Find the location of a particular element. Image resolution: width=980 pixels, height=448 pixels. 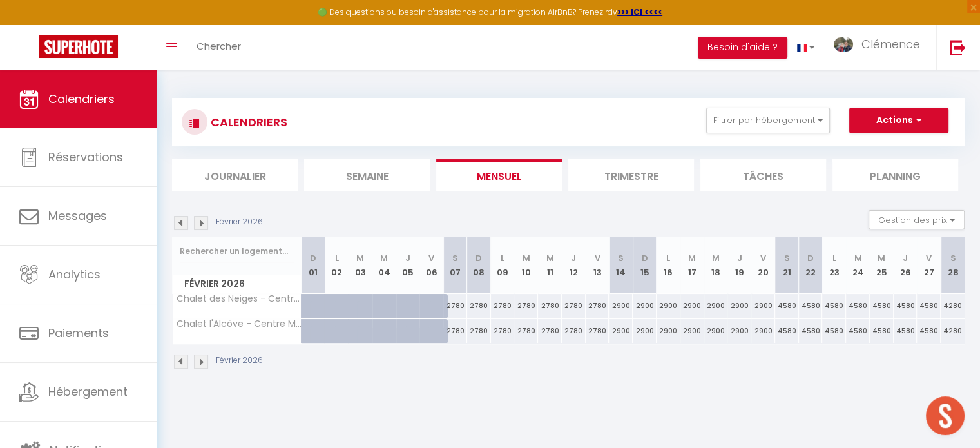

li: Tâches is located at coordinates (763, 175).